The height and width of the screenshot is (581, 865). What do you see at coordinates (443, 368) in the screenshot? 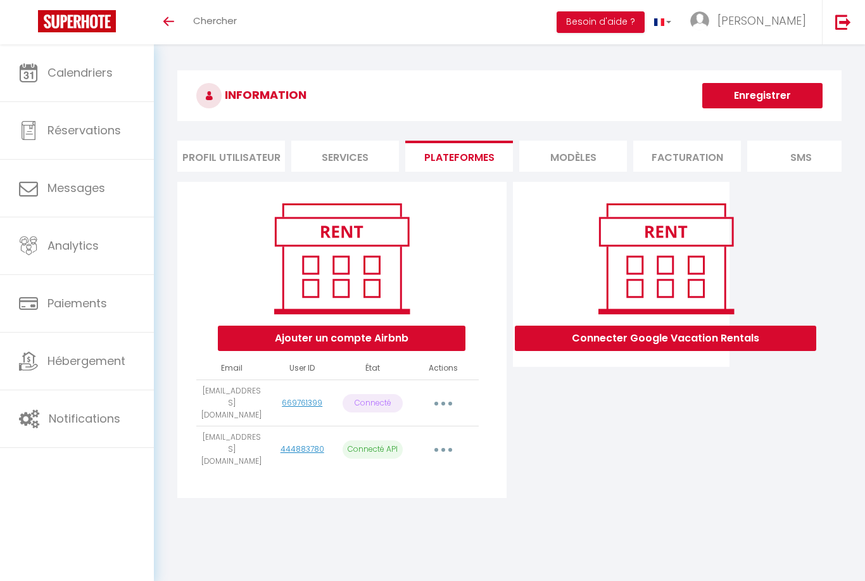
I see `th: Actions` at bounding box center [443, 368].